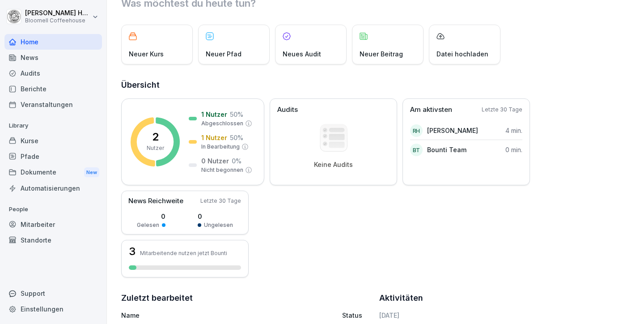 This screenshot has height=324, width=644. Describe the element at coordinates (146, 54) in the screenshot. I see `p: Neuer Kurs` at that location.